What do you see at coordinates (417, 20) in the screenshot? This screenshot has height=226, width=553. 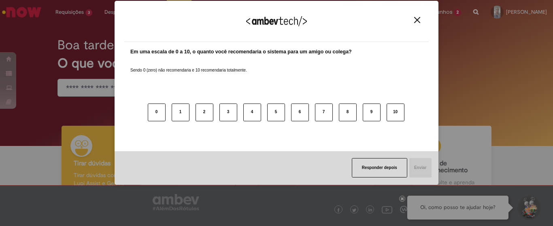 I see `img: Close` at bounding box center [417, 20].